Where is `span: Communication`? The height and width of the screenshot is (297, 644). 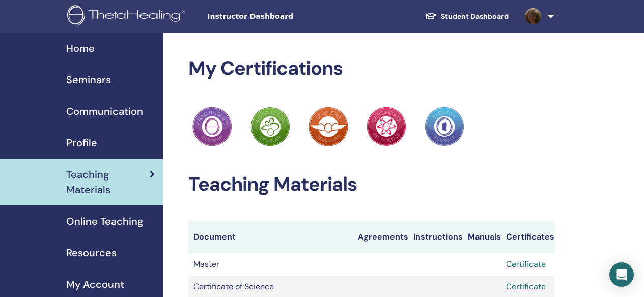
span: Communication is located at coordinates (104, 112).